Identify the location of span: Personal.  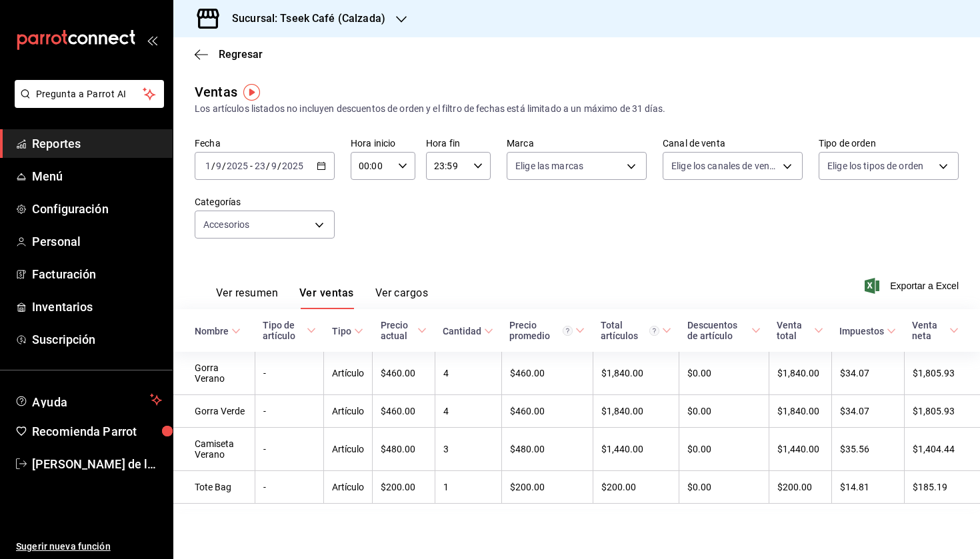
(97, 241).